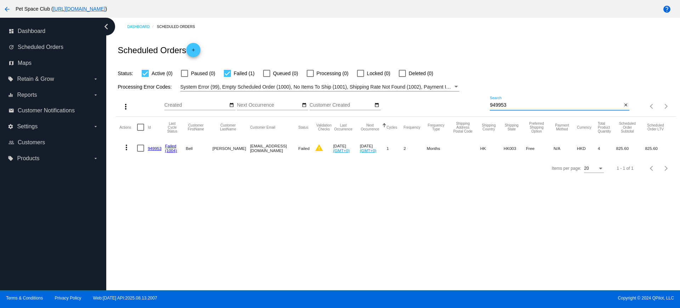 The image size is (680, 308). I want to click on span: Customers, so click(31, 142).